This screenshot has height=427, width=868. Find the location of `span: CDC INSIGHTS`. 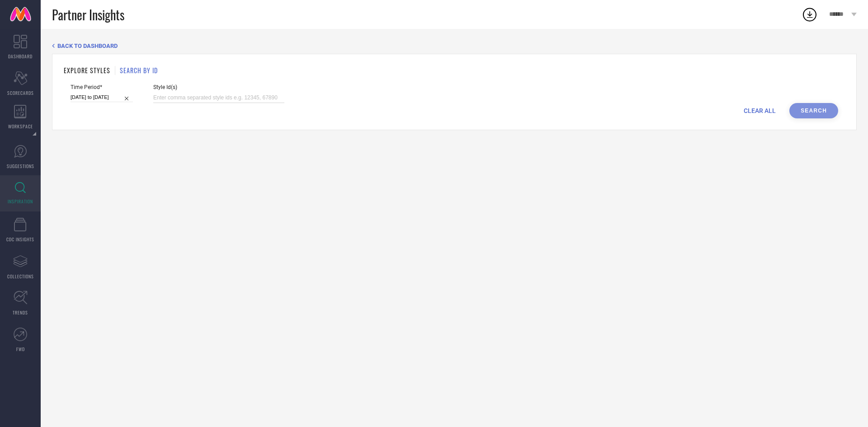

span: CDC INSIGHTS is located at coordinates (20, 239).